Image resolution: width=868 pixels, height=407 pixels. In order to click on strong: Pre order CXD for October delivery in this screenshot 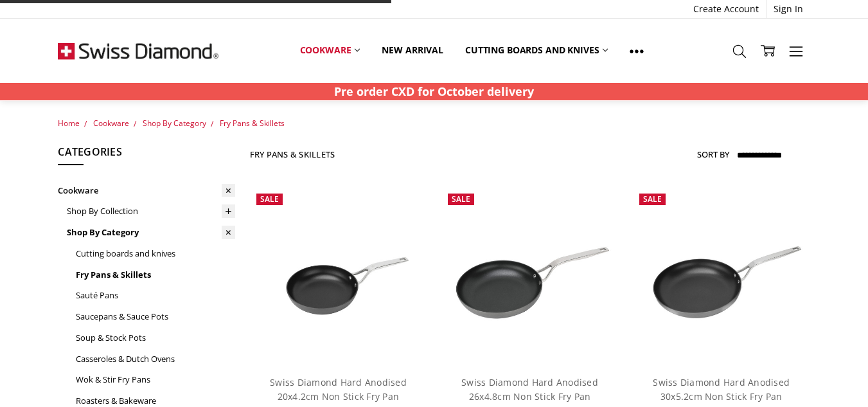, I will do `click(433, 91)`.